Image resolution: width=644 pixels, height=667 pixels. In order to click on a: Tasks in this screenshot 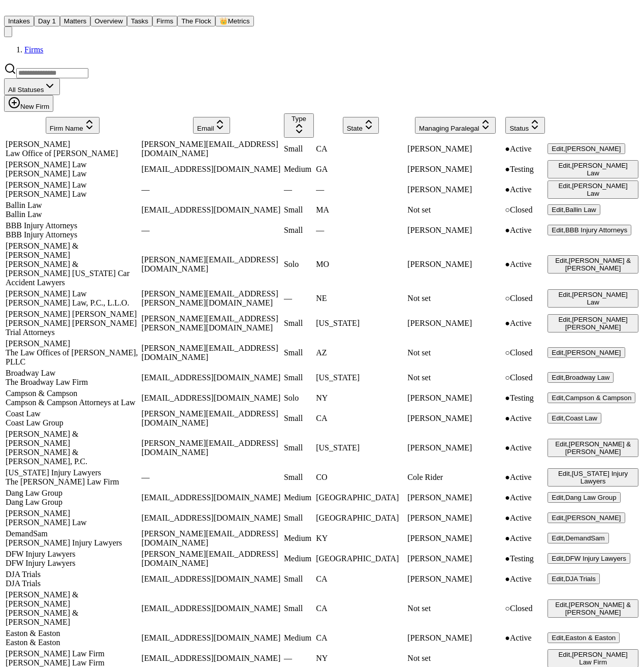, I will do `click(139, 20)`.